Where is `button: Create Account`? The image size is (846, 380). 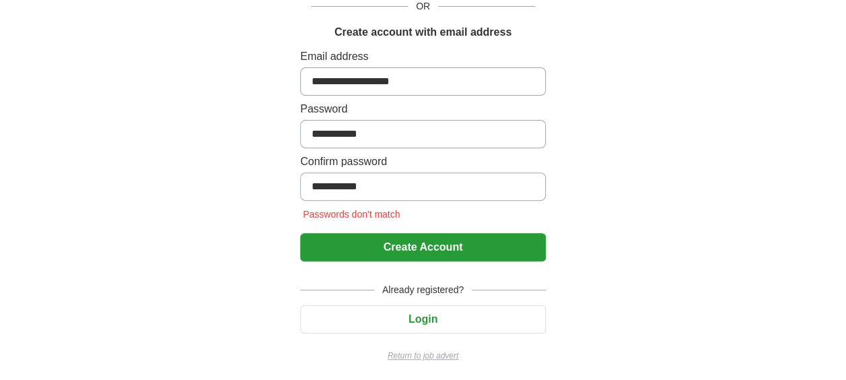
button: Create Account is located at coordinates (423, 247).